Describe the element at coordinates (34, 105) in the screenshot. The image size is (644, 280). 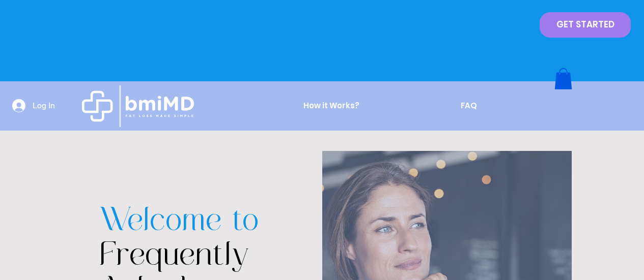
I see `button: Log In` at that location.